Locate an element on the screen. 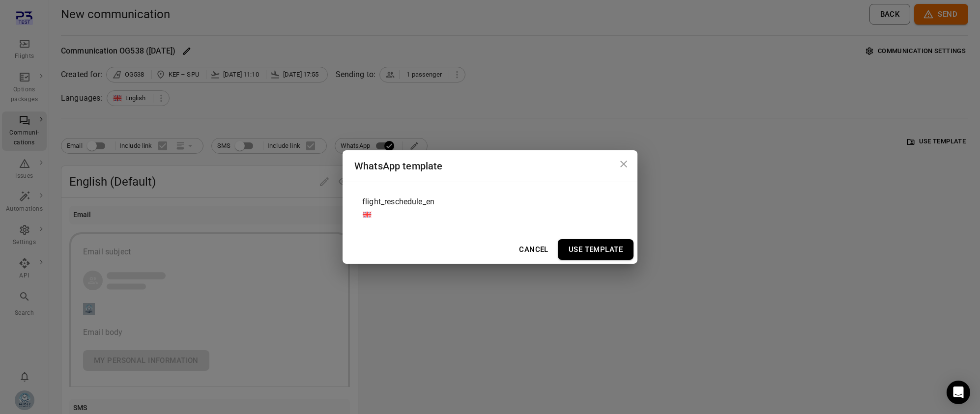  button: Cancel is located at coordinates (534, 250).